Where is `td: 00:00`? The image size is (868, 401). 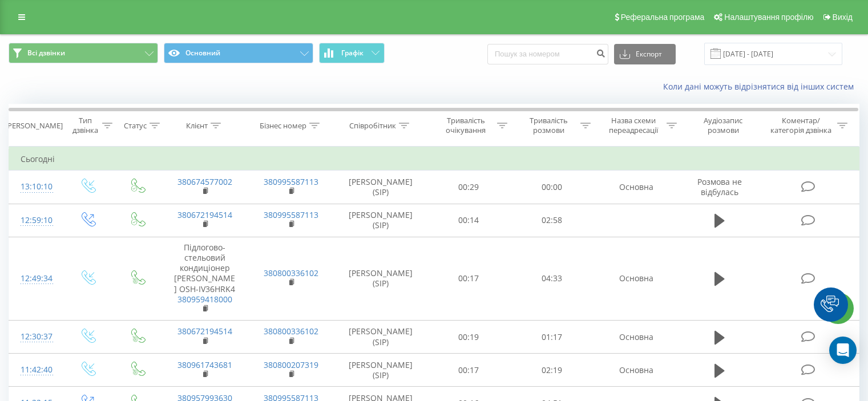 td: 00:00 is located at coordinates (551, 187).